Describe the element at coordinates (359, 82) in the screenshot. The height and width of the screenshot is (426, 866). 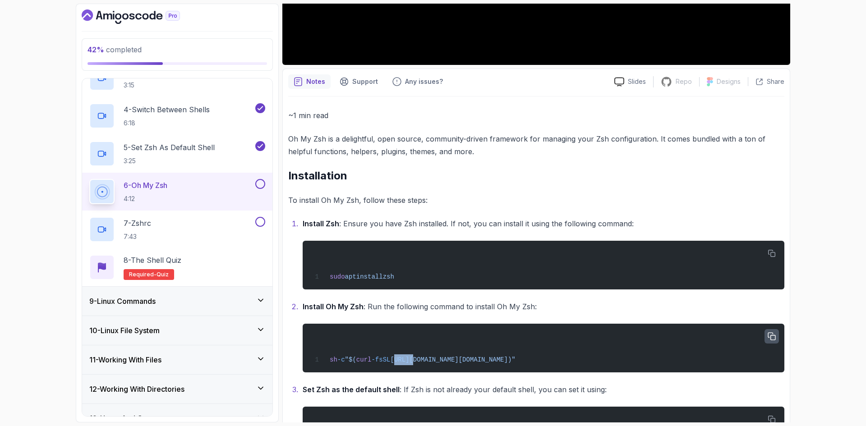
I see `button: Support button` at that location.